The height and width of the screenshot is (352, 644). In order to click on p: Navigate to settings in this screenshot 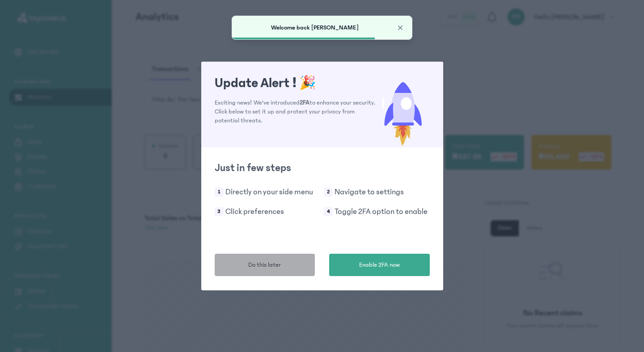, I will do `click(369, 192)`.